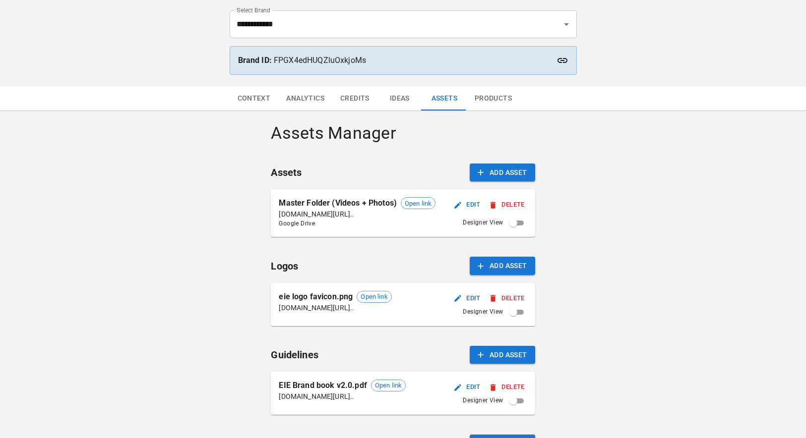  I want to click on button: Open, so click(566, 24).